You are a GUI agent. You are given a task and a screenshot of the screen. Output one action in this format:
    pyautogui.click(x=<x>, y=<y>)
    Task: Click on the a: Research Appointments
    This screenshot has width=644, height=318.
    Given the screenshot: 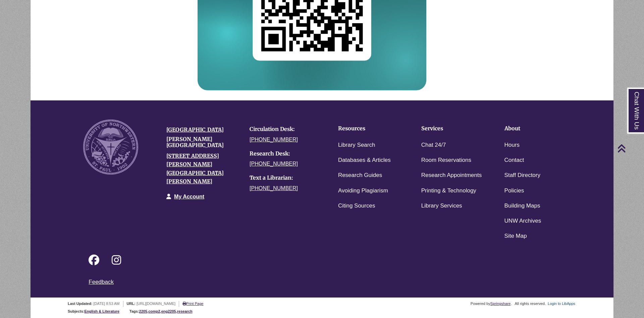 What is the action you would take?
    pyautogui.click(x=452, y=175)
    